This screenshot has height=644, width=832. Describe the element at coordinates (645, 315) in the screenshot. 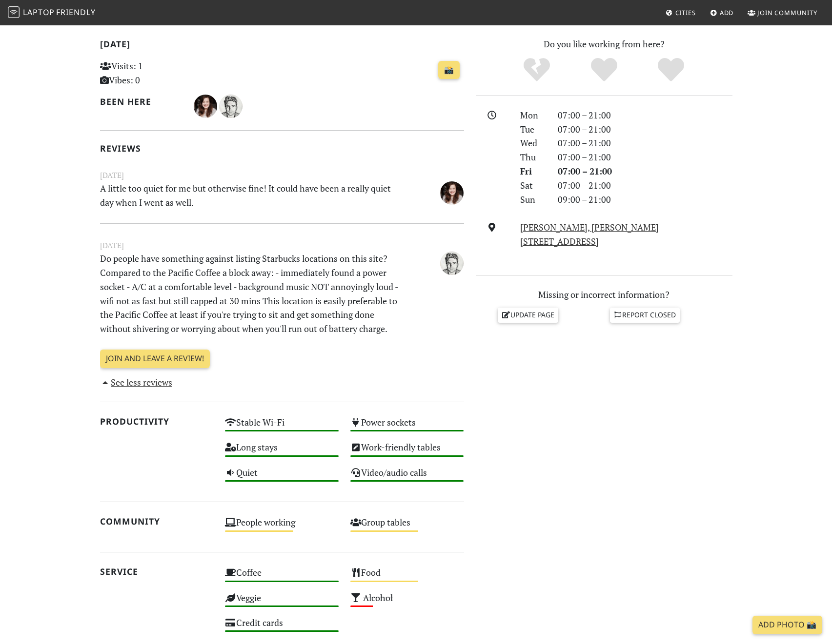

I see `a: Report closed` at that location.